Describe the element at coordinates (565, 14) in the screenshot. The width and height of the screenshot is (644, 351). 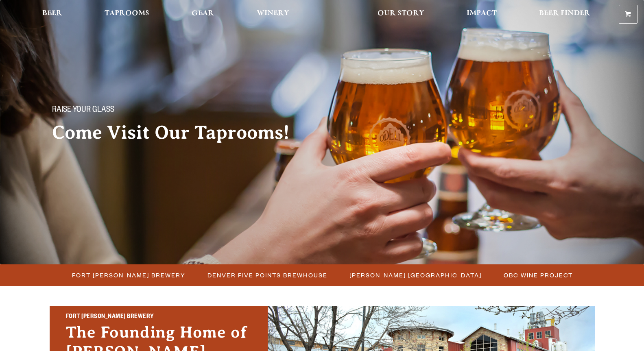
I see `a: Beer Finder` at that location.